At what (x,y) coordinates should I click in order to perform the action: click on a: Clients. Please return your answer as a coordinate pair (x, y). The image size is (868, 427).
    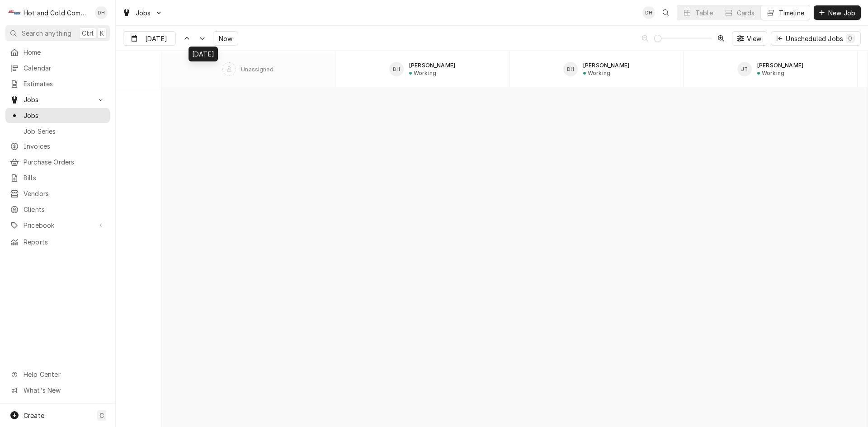
    Looking at the image, I should click on (57, 209).